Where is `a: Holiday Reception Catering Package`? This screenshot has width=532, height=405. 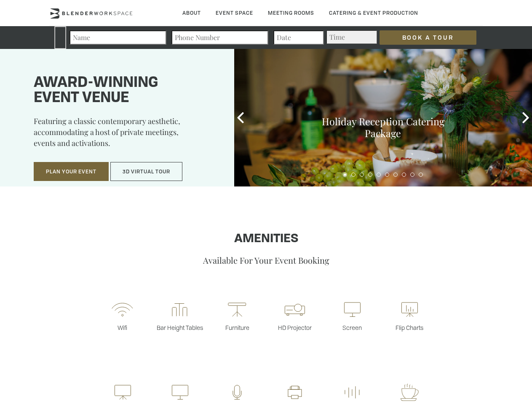 a: Holiday Reception Catering Package is located at coordinates (383, 127).